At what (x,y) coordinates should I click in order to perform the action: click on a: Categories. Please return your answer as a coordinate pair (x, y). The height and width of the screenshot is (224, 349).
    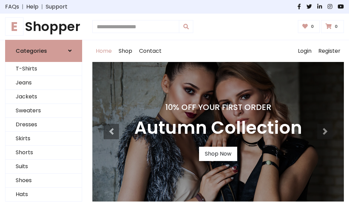
    Looking at the image, I should click on (44, 51).